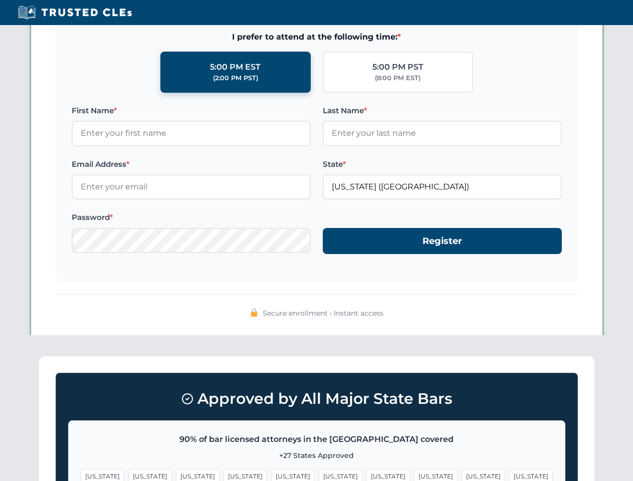 Image resolution: width=633 pixels, height=481 pixels. What do you see at coordinates (323, 313) in the screenshot?
I see `span: Secure enrollment • Instant access` at bounding box center [323, 313].